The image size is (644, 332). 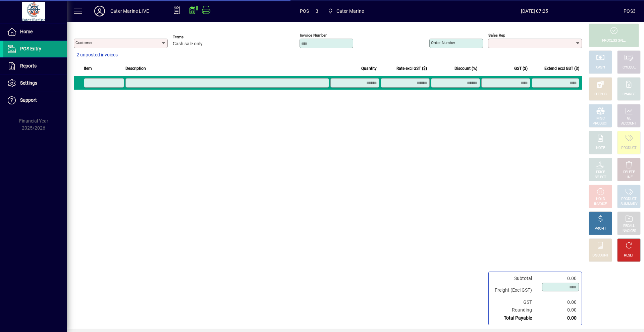 What do you see at coordinates (600, 204) in the screenshot?
I see `div: INVOICE` at bounding box center [600, 204].